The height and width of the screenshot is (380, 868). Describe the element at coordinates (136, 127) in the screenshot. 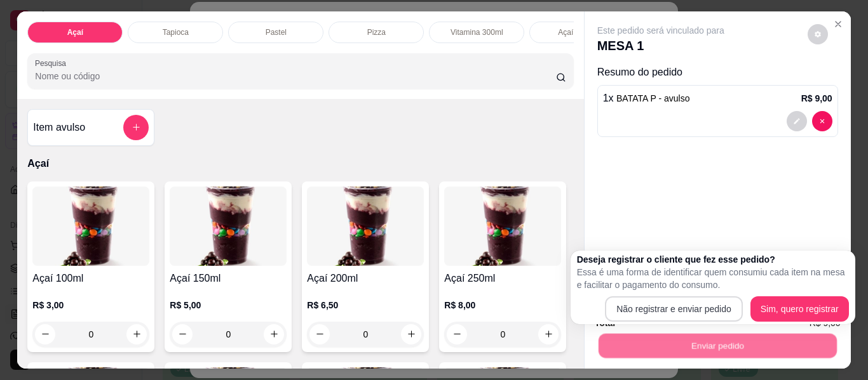

I see `button: add-separate-item` at that location.